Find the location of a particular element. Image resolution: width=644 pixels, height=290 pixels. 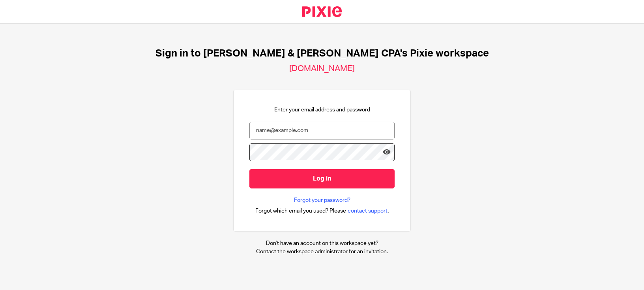

input: name@example.com is located at coordinates (322, 131).